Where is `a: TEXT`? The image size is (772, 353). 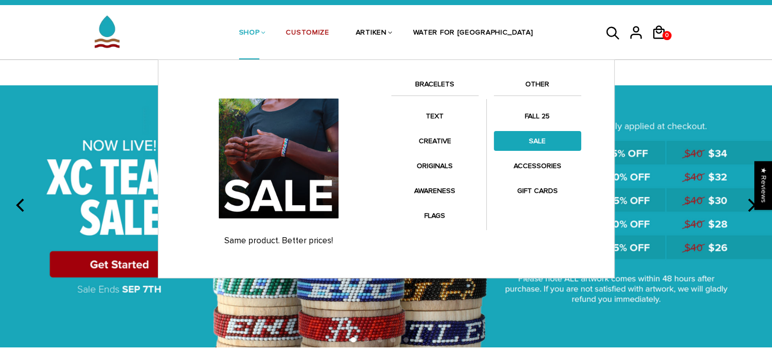 a: TEXT is located at coordinates (435, 116).